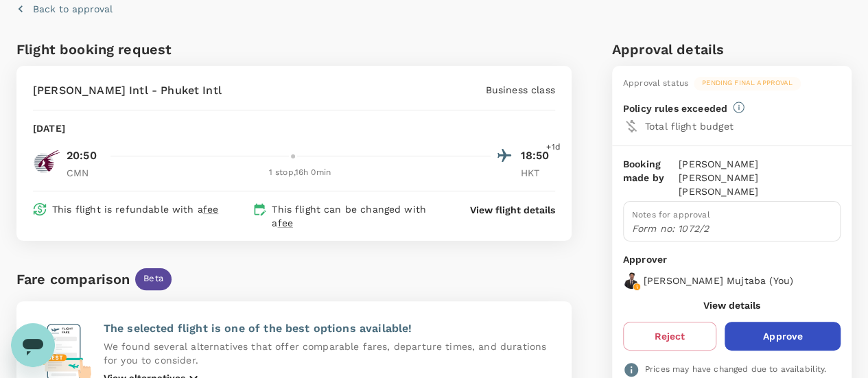 Image resolution: width=868 pixels, height=378 pixels. Describe the element at coordinates (632, 281) in the screenshot. I see `img: avatar-688dc3ae75335.png` at that location.